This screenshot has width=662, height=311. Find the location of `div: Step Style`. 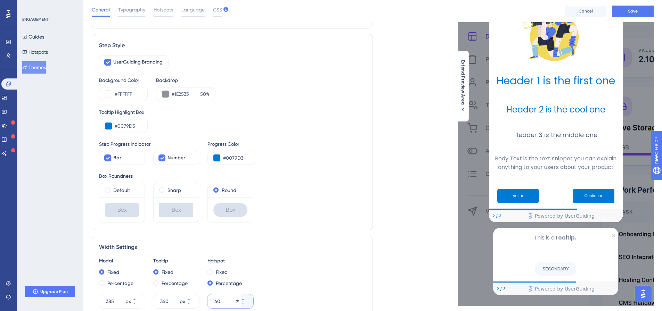

div: Step Style is located at coordinates (232, 46).